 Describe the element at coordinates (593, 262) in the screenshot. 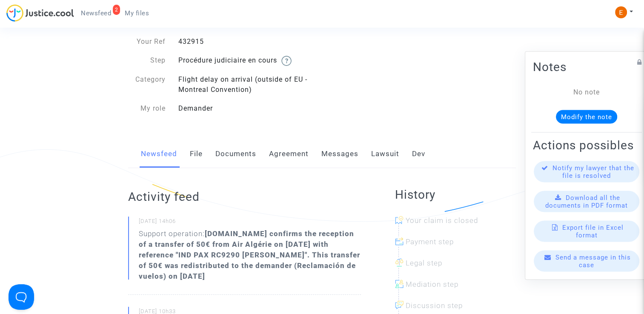

I see `span: Send a message in this case` at that location.